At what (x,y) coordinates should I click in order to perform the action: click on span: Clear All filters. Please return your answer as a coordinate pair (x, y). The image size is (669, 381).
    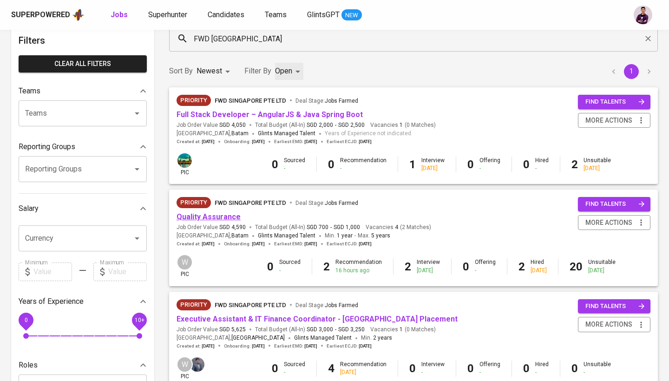
    Looking at the image, I should click on (83, 64).